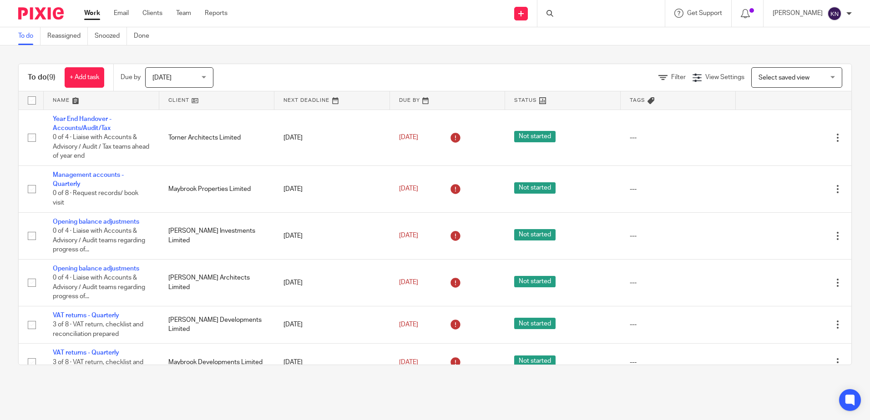 The image size is (870, 420). I want to click on a: Email, so click(121, 13).